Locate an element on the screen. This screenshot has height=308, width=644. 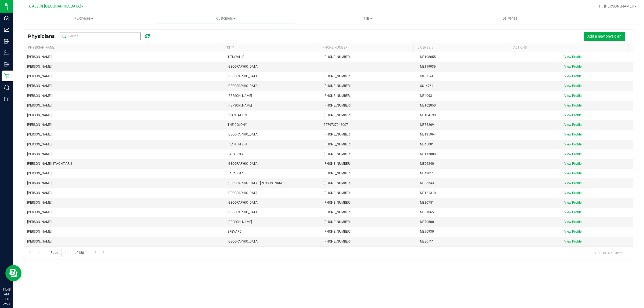
span: ME42011 is located at coordinates (427, 173).